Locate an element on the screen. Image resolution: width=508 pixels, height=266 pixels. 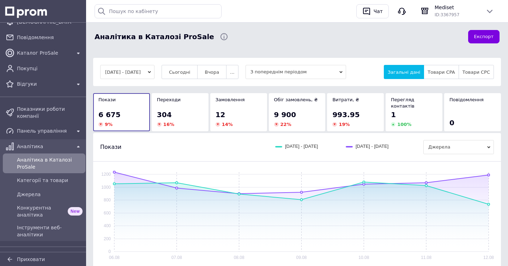
span: З попереднім періодом is located at coordinates (296, 72).